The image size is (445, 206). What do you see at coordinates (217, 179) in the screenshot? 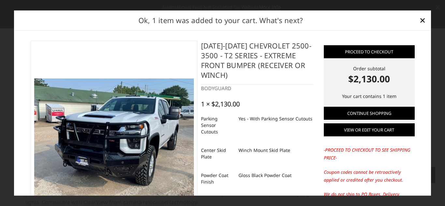
I see `dt: Powder Coat Finish` at bounding box center [217, 179].